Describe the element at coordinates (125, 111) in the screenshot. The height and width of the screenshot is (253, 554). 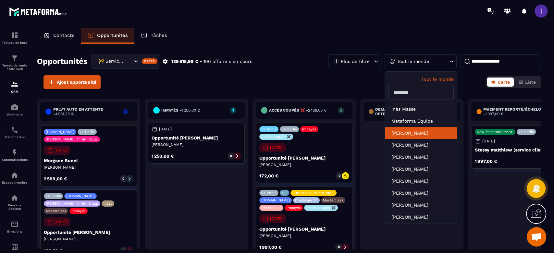
I see `p: 3` at that location.